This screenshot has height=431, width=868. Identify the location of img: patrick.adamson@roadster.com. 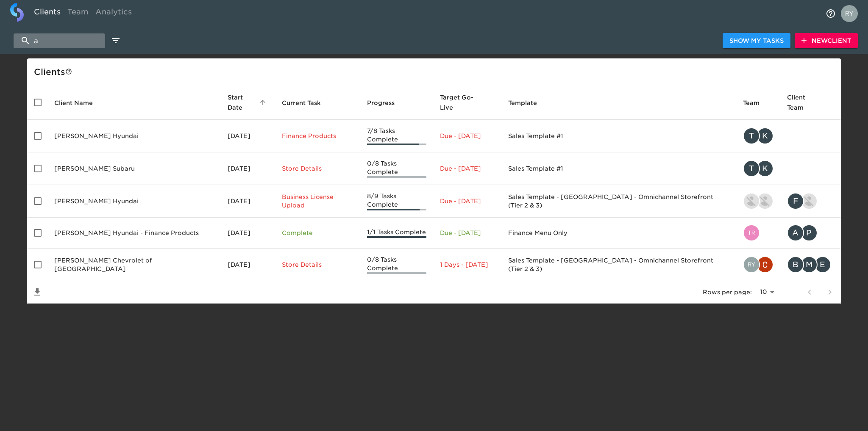
(751, 201).